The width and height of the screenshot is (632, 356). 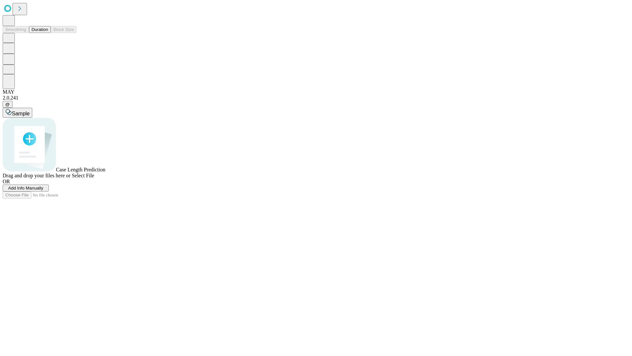 I want to click on button: Smoothing, so click(x=16, y=29).